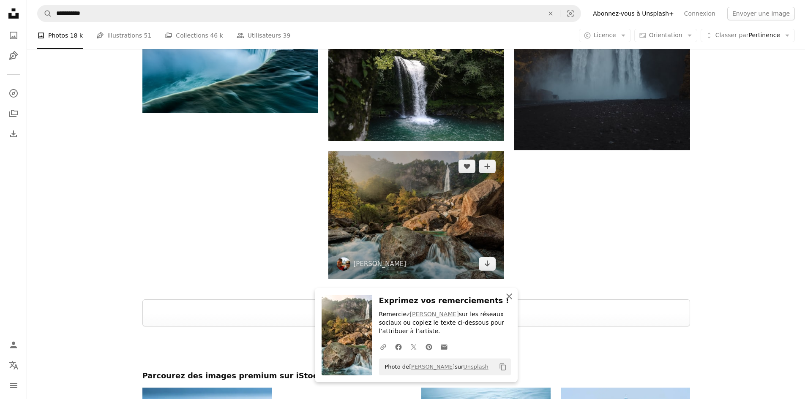  Describe the element at coordinates (216, 35) in the screenshot. I see `span: 46 k` at that location.